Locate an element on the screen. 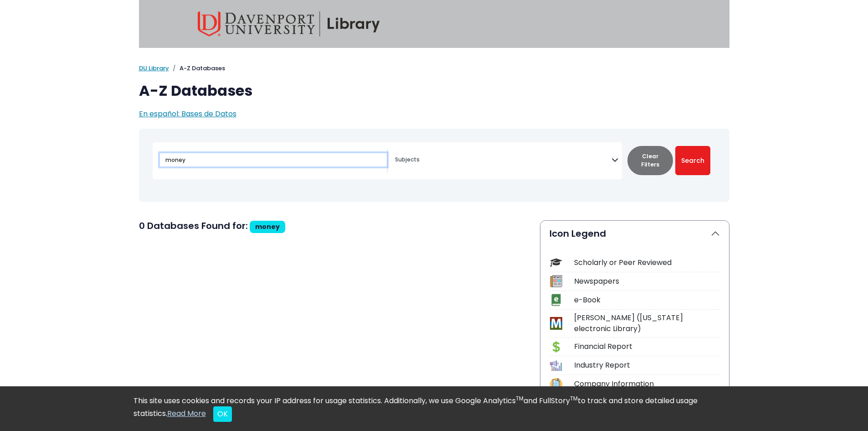 Image resolution: width=868 pixels, height=431 pixels. div: Newspapers is located at coordinates (647, 281).